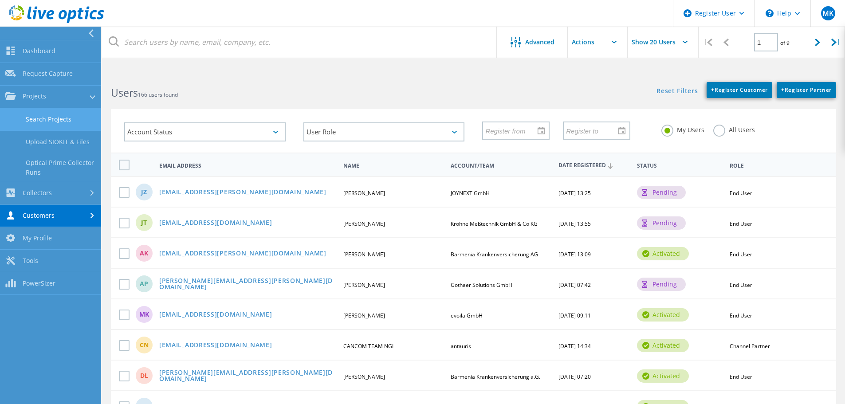 This screenshot has height=404, width=845. Describe the element at coordinates (144, 192) in the screenshot. I see `span: JZ` at that location.